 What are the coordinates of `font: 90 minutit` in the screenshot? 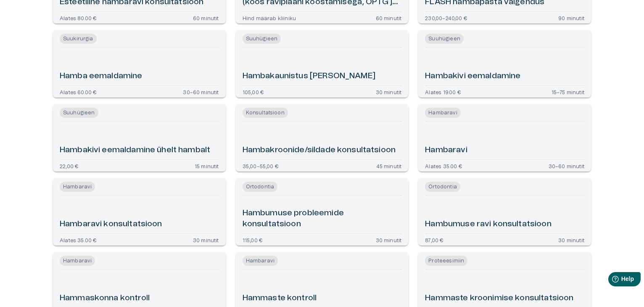 It's located at (572, 19).